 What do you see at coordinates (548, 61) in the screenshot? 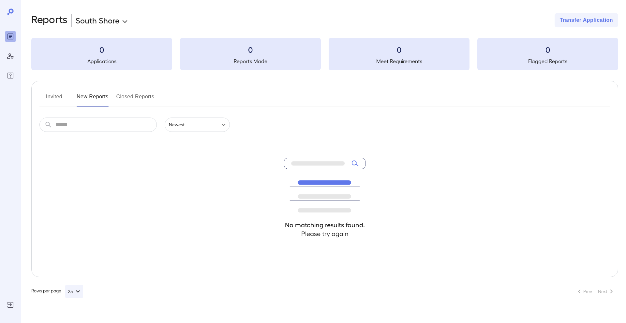
I see `h5: Flagged Reports` at bounding box center [548, 61].